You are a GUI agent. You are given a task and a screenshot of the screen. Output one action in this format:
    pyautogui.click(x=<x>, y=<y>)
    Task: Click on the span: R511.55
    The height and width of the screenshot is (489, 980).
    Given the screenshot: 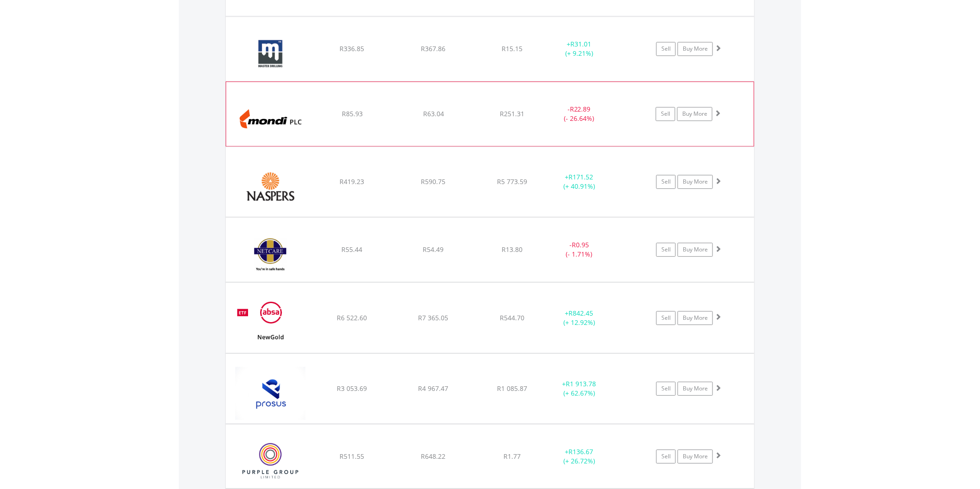 What is the action you would take?
    pyautogui.click(x=351, y=456)
    